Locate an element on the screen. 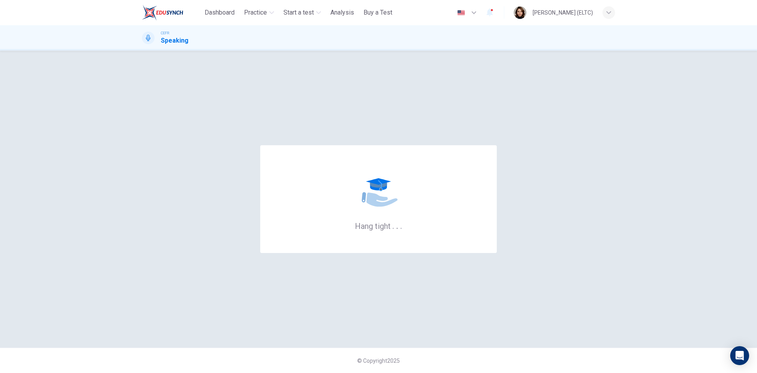 This screenshot has height=373, width=757. span: © Copyright 2025 is located at coordinates (379, 360).